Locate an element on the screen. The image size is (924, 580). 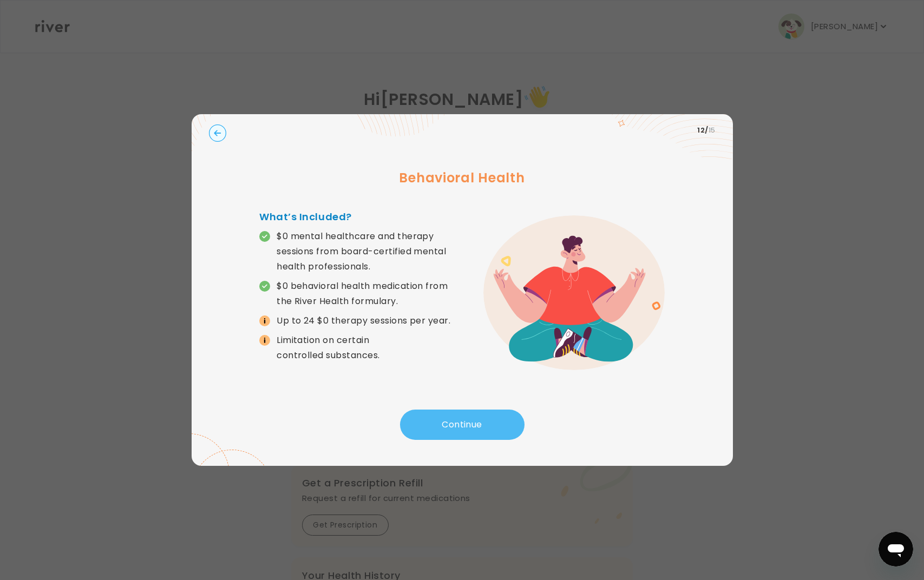
button: Continue is located at coordinates (462, 425).